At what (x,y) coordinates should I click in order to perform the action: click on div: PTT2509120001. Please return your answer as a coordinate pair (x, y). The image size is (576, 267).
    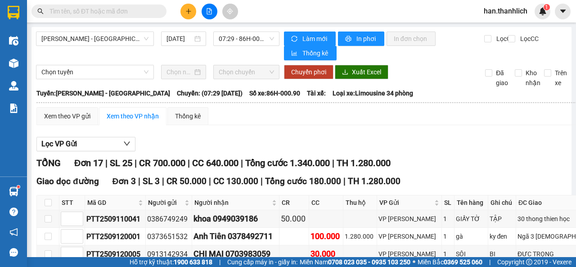
    Looking at the image, I should click on (115, 236).